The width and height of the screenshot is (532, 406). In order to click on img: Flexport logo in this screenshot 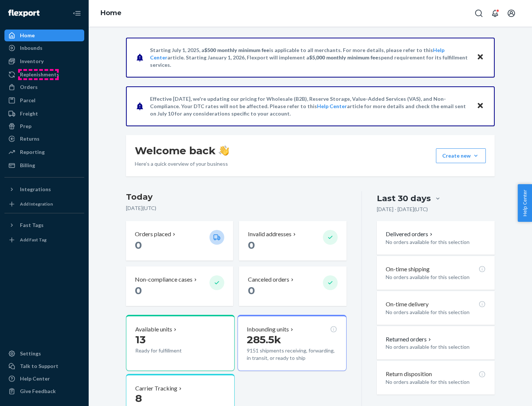, I will do `click(24, 13)`.